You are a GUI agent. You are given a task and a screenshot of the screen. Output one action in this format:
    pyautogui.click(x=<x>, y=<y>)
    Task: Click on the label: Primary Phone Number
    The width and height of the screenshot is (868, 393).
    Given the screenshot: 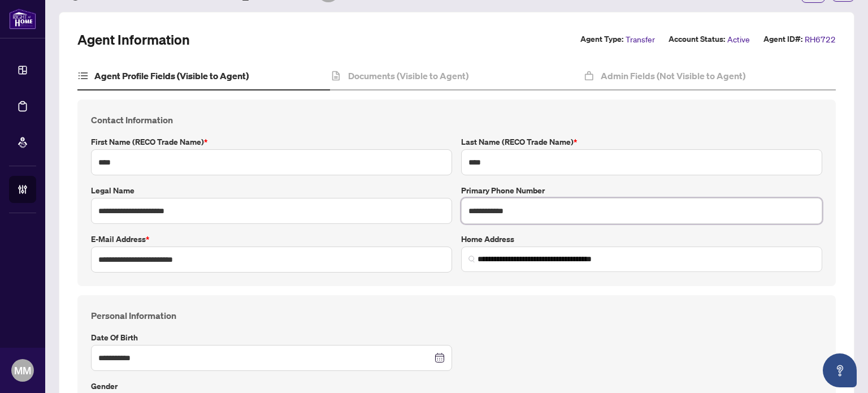 What is the action you would take?
    pyautogui.click(x=641, y=191)
    